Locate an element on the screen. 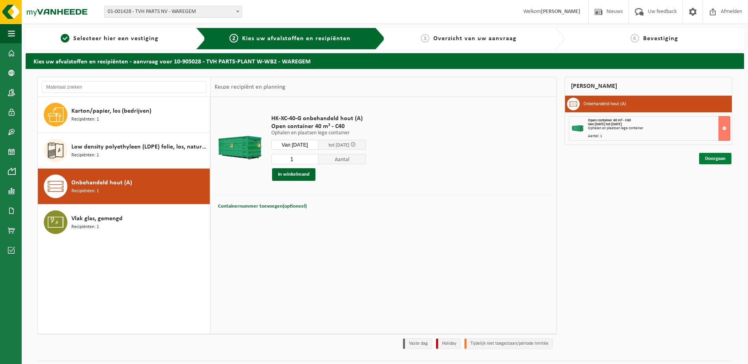 Image resolution: width=748 pixels, height=364 pixels. p: Ophalen en plaatsen lege container is located at coordinates (319, 133).